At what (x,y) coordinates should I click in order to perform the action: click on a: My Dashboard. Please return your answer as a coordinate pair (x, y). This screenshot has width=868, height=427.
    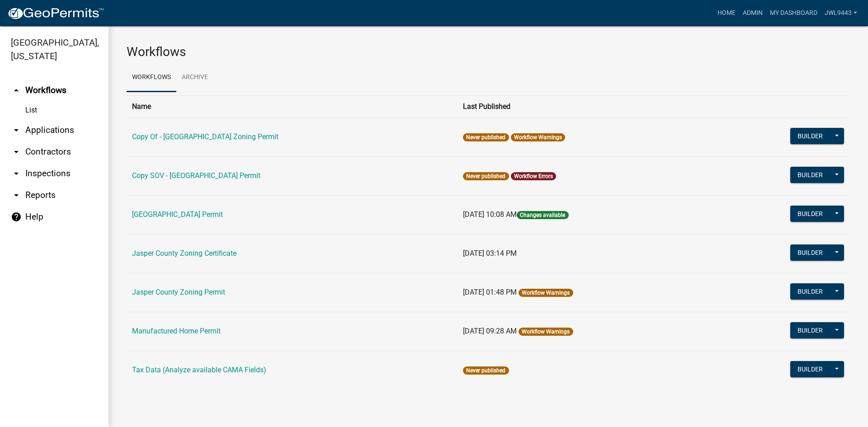
    Looking at the image, I should click on (793, 13).